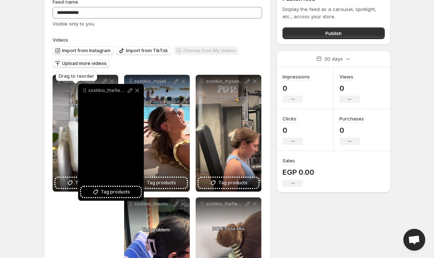 The width and height of the screenshot is (434, 258). What do you see at coordinates (414, 240) in the screenshot?
I see `div: Open chat` at bounding box center [414, 240].